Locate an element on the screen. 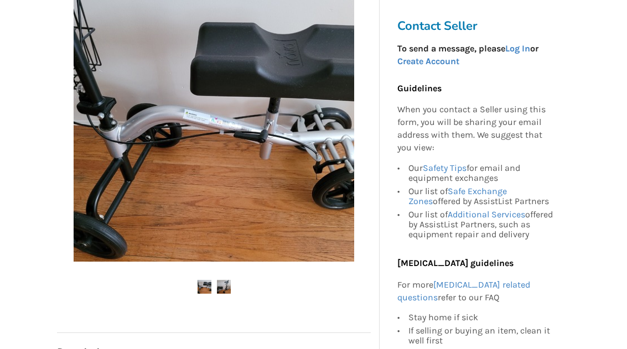 Image resolution: width=627 pixels, height=349 pixels. a: Additional Services is located at coordinates (486, 214).